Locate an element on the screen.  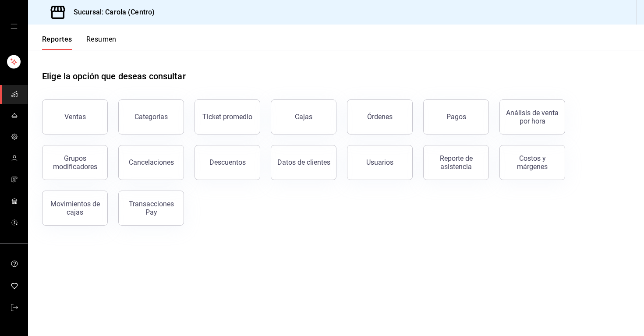
button: Usuarios is located at coordinates (380, 162).